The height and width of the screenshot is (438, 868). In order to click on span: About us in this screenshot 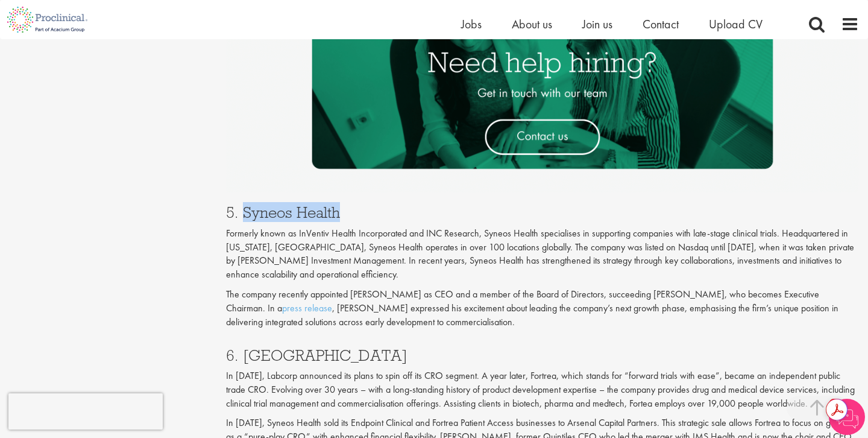, I will do `click(532, 24)`.